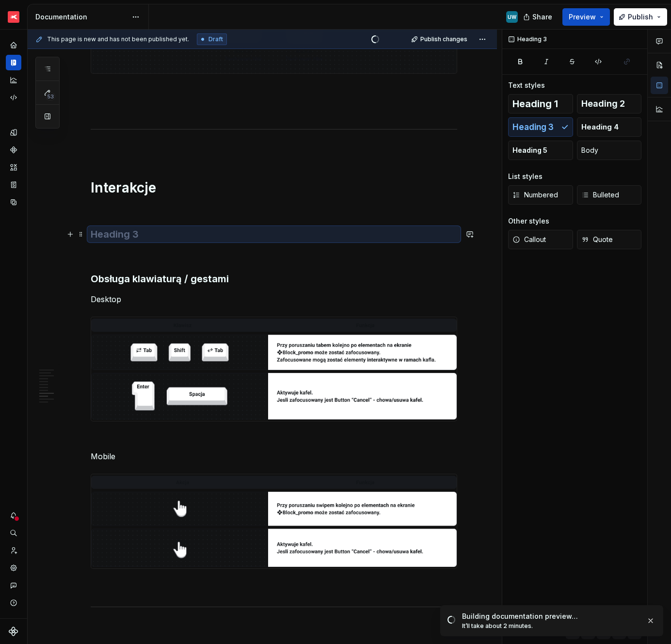 Image resolution: width=671 pixels, height=644 pixels. What do you see at coordinates (603, 104) in the screenshot?
I see `span: Heading 2` at bounding box center [603, 104].